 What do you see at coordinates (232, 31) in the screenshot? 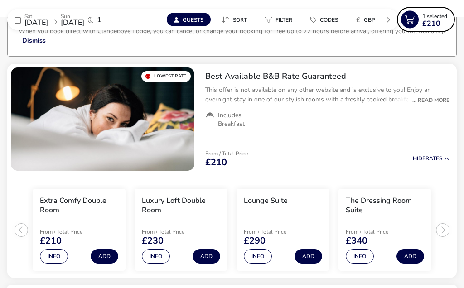
I see `p: When you book direct with Clandeboye Lodge, you can cancel or change your booking for free up to ...` at bounding box center [232, 31].